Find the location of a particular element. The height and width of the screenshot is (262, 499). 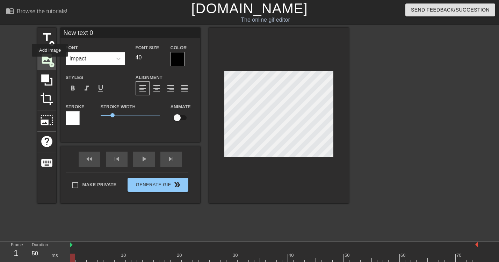

span: skip_next is located at coordinates (171, 159).